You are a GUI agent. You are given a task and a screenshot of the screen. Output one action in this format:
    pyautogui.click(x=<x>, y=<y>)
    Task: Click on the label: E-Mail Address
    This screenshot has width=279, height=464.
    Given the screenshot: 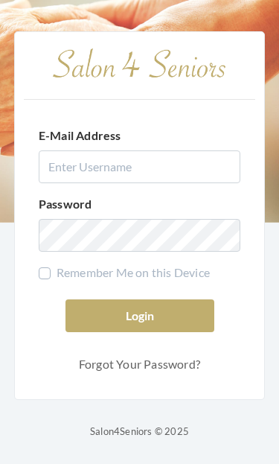 What is the action you would take?
    pyautogui.click(x=80, y=136)
    